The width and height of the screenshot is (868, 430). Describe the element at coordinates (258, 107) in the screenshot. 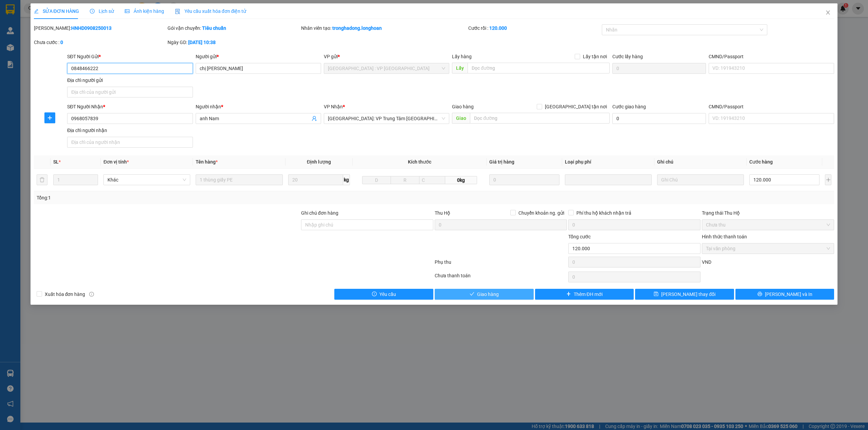

I see `div: Người nhận` at that location.